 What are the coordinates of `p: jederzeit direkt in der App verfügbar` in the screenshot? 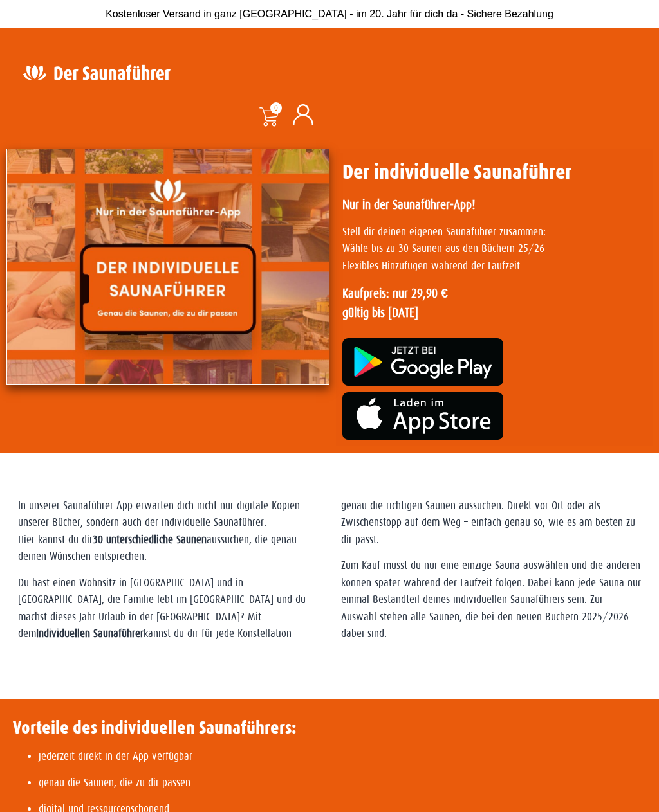 It's located at (167, 757).